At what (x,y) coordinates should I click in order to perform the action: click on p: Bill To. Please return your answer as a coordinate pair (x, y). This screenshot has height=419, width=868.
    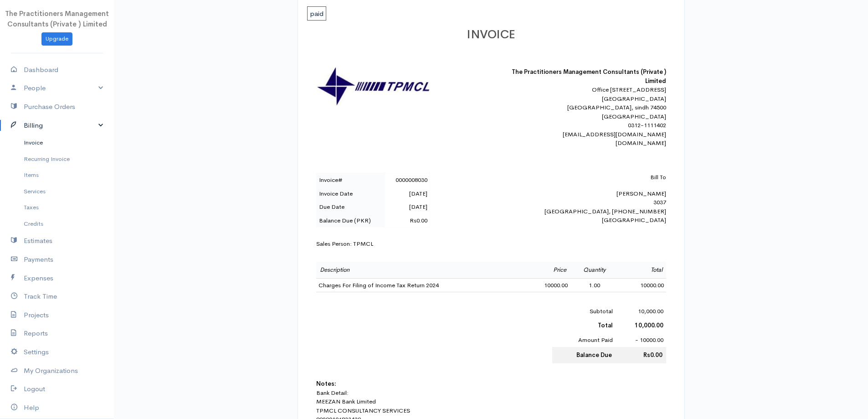
    Looking at the image, I should click on (586, 177).